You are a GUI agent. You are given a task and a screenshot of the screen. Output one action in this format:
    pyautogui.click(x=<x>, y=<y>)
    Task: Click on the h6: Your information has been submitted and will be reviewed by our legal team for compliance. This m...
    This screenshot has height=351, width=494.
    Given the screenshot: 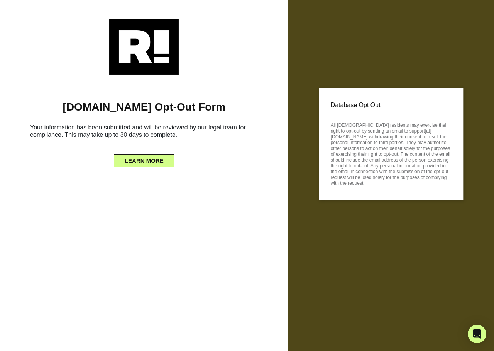 What is the action you would take?
    pyautogui.click(x=144, y=132)
    